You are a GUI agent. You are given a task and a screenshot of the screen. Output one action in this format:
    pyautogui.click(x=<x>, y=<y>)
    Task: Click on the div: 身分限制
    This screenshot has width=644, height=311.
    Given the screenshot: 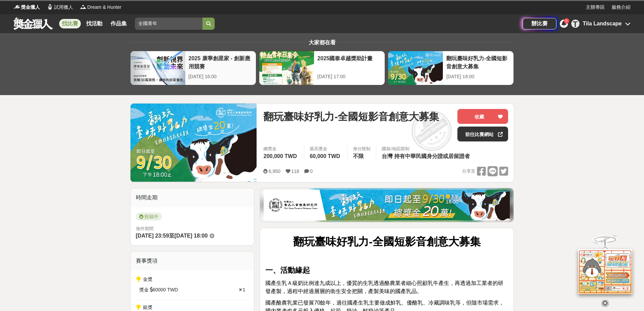 What is the action you would take?
    pyautogui.click(x=362, y=149)
    